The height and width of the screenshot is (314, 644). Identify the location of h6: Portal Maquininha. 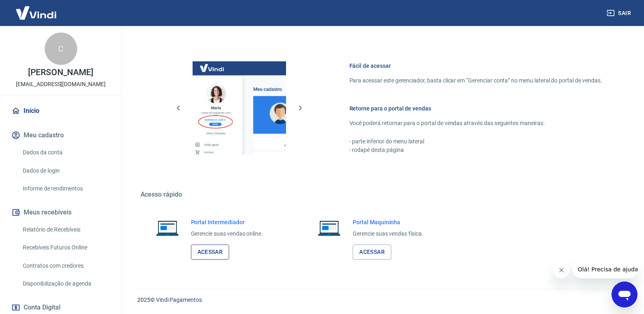
(388, 222).